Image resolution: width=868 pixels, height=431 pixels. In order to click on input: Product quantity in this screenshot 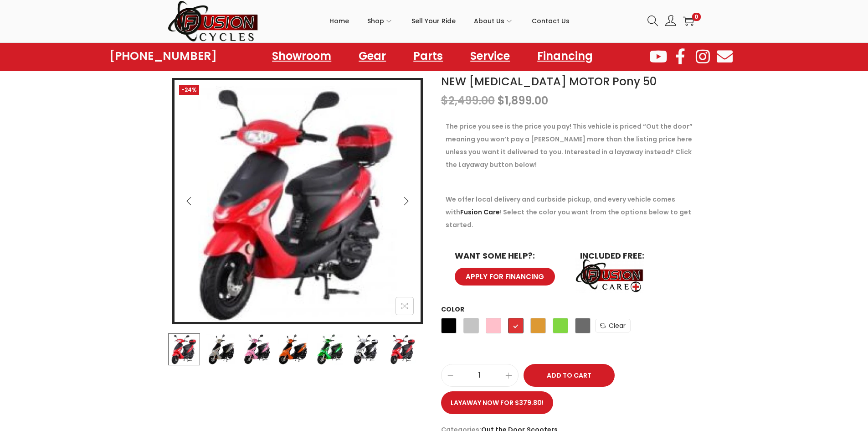, I will do `click(480, 376)`.